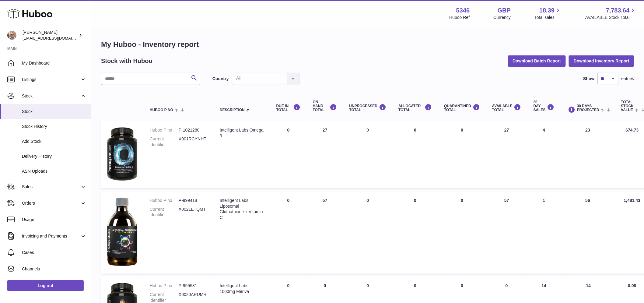 The image size is (644, 303). I want to click on h1: My Huboo - Inventory report, so click(367, 44).